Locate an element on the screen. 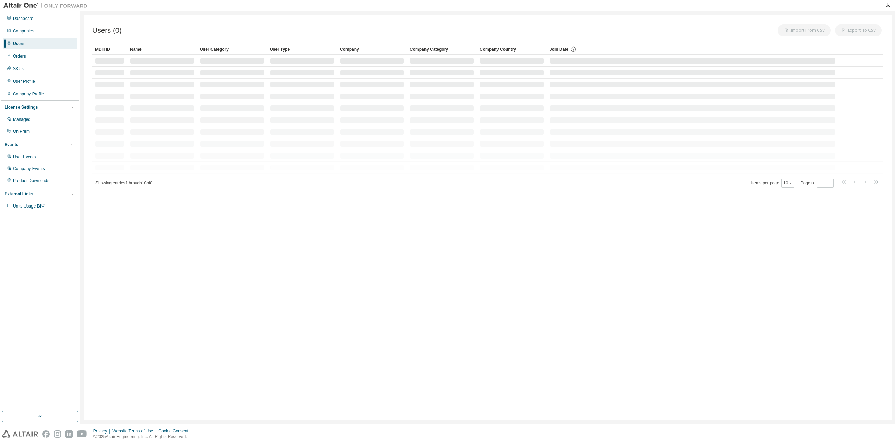 This screenshot has height=444, width=895. span: Items per page is located at coordinates (772, 183).